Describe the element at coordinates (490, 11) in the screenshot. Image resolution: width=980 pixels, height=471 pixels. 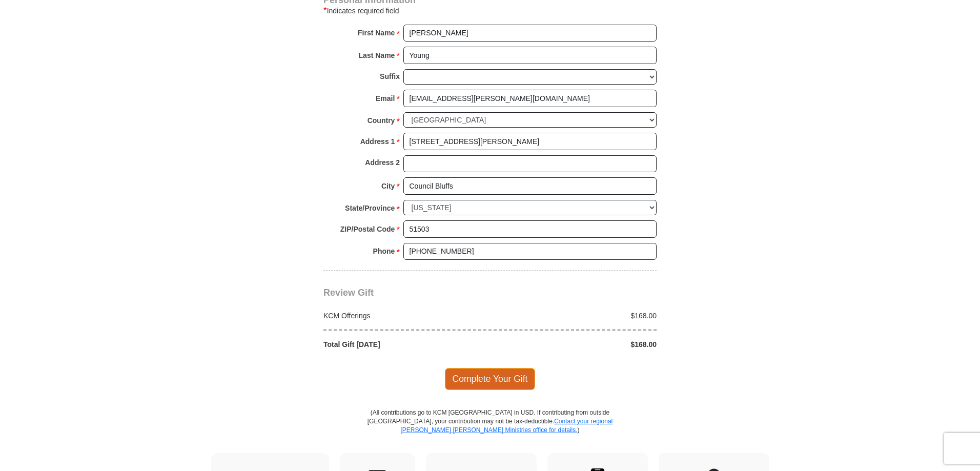
I see `div: Indicates required field` at that location.